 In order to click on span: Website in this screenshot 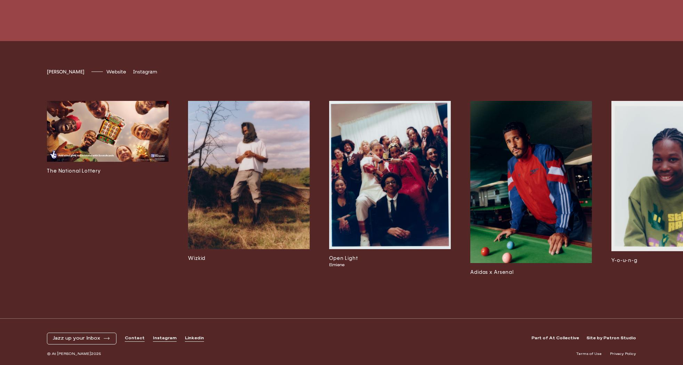, I will do `click(116, 72)`.